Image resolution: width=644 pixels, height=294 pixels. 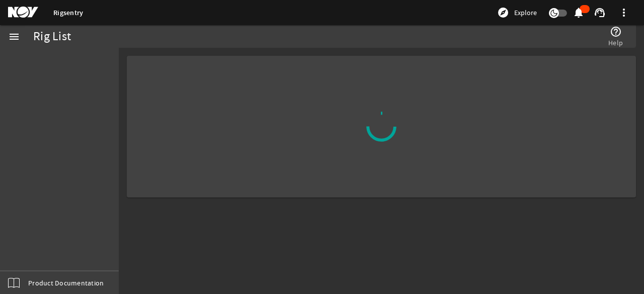 What do you see at coordinates (600, 13) in the screenshot?
I see `mat-icon: support_agent` at bounding box center [600, 13].